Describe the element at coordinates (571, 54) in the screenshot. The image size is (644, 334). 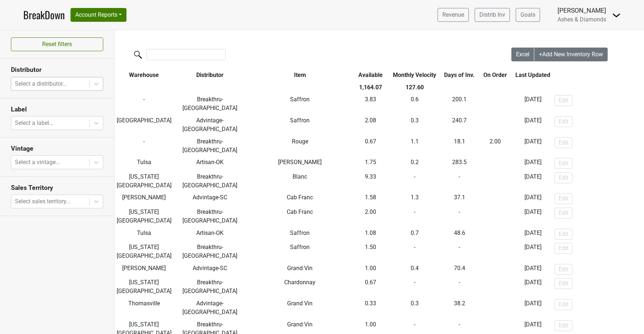
I see `span: +Add New Inventory Row` at that location.